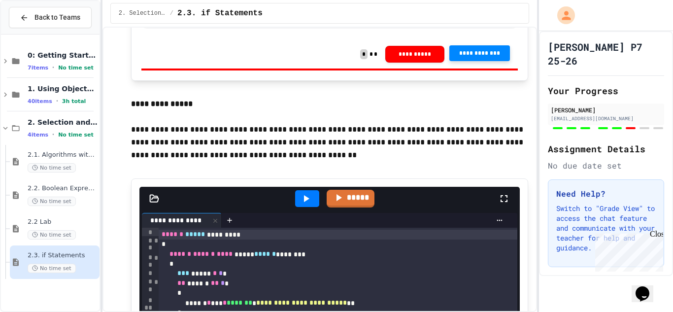  What do you see at coordinates (63, 188) in the screenshot?
I see `span: 2.2. Boolean Expressions` at bounding box center [63, 188].